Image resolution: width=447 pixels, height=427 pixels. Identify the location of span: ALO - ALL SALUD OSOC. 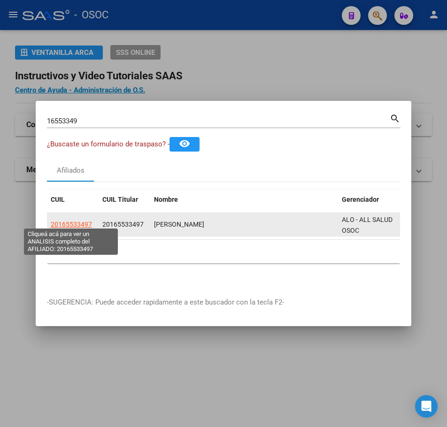
(367, 225).